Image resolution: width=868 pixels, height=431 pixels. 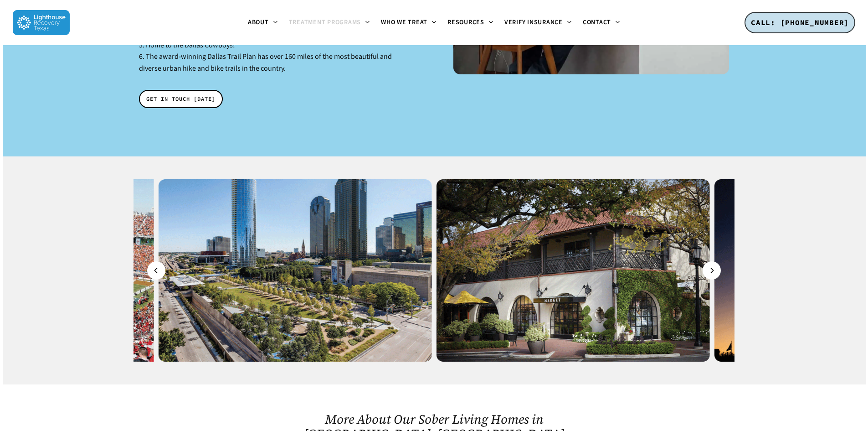 What do you see at coordinates (573, 270) in the screenshot?
I see `img: hpvillage` at bounding box center [573, 270].